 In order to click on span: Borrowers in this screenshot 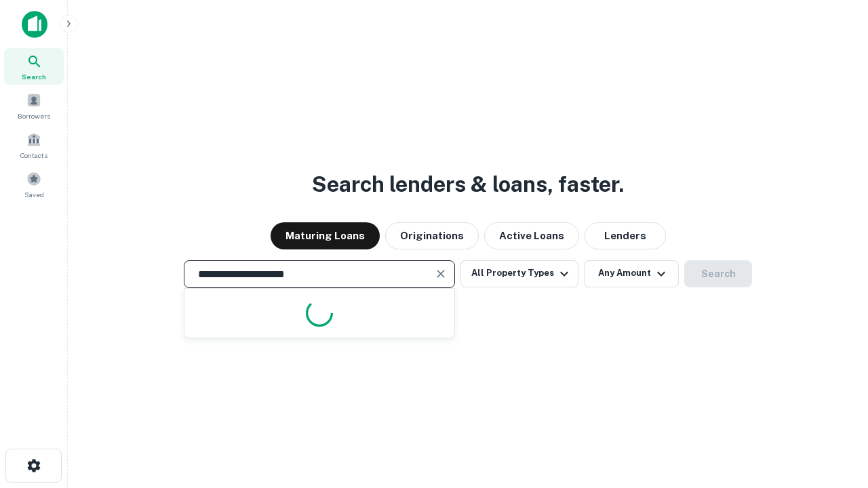, I will do `click(34, 116)`.